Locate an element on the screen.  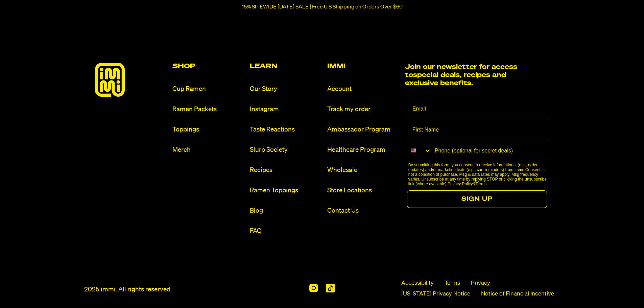
a: Our Story is located at coordinates (286, 89).